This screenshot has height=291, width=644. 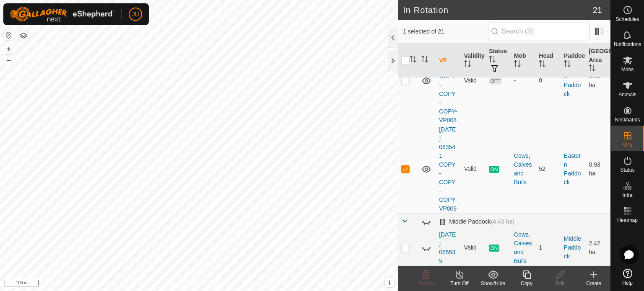 I want to click on span: Help, so click(x=628, y=283).